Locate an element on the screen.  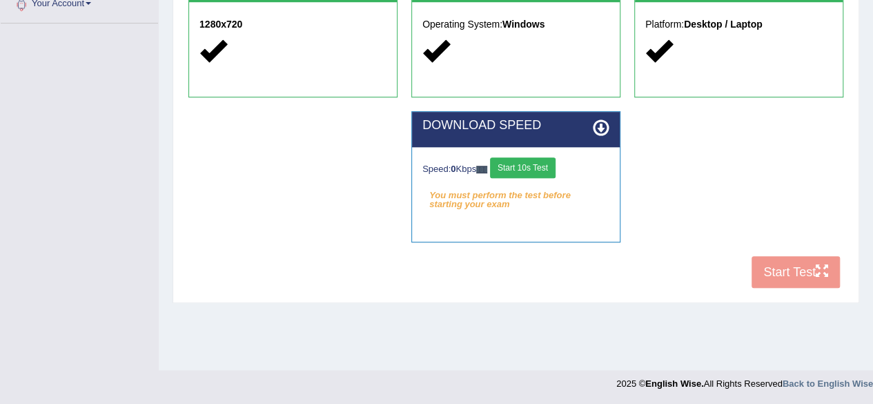
strong: Windows is located at coordinates (523, 24).